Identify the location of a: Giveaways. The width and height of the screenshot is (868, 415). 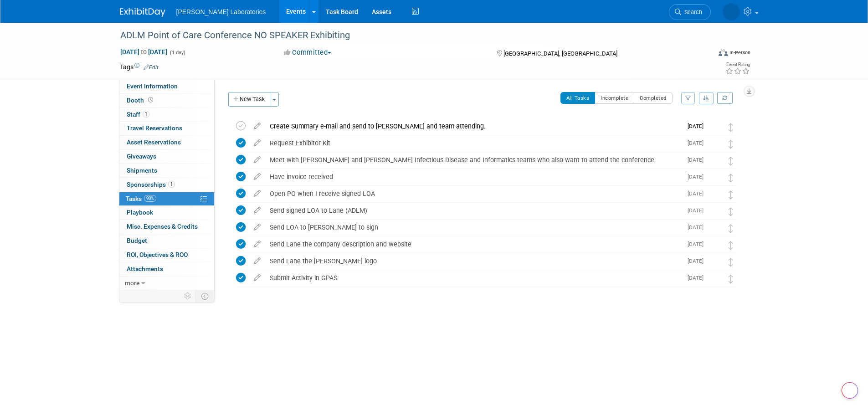
(167, 156).